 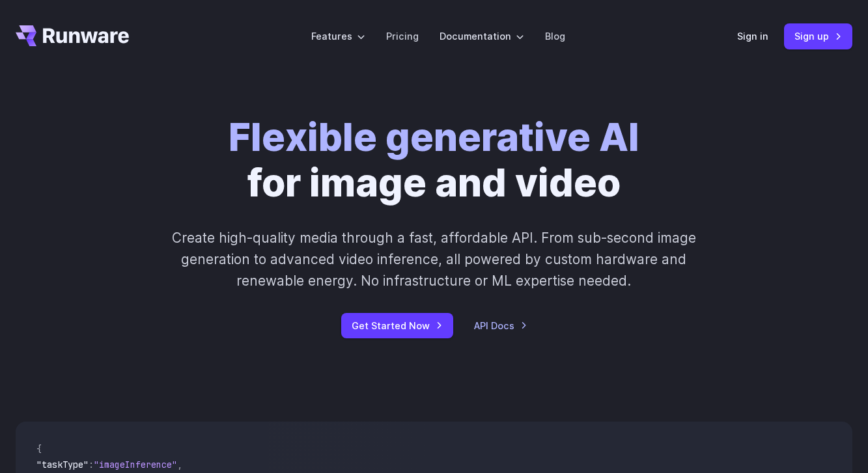 What do you see at coordinates (434, 137) in the screenshot?
I see `strong: Flexible generative AI` at bounding box center [434, 137].